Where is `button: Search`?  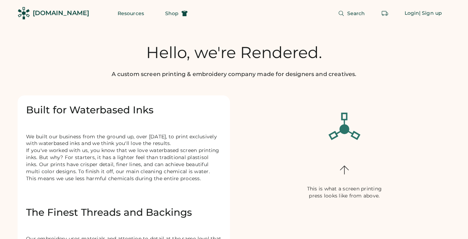
button: Search is located at coordinates (352, 13).